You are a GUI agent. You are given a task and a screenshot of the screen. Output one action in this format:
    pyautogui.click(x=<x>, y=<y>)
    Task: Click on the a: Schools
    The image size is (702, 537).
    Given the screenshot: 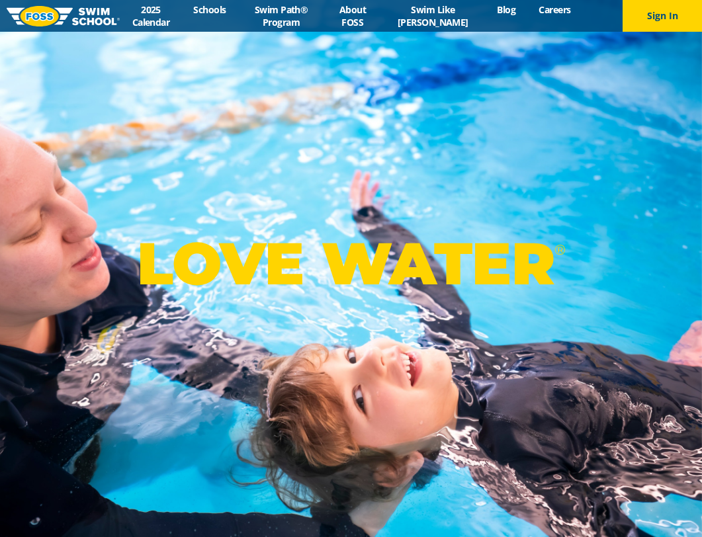 What is the action you would take?
    pyautogui.click(x=210, y=9)
    